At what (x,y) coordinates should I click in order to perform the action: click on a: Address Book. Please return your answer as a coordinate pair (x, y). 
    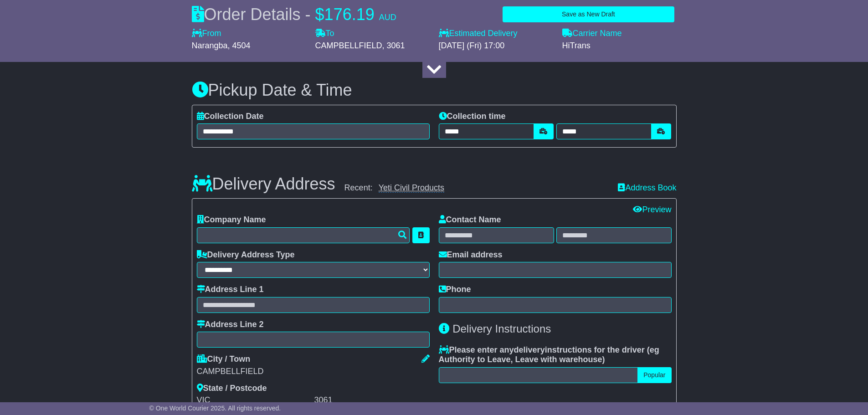
    Looking at the image, I should click on (647, 188).